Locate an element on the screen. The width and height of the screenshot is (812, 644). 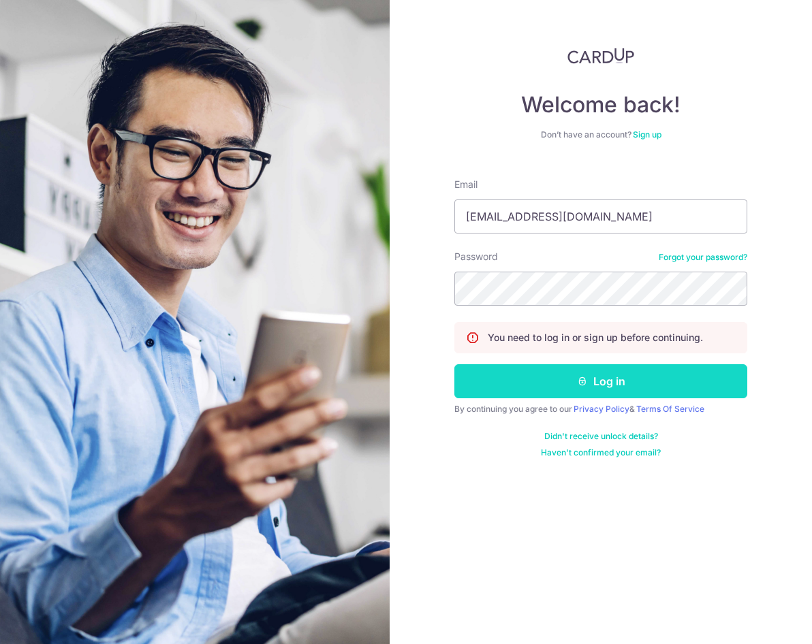
a: Sign up is located at coordinates (647, 134).